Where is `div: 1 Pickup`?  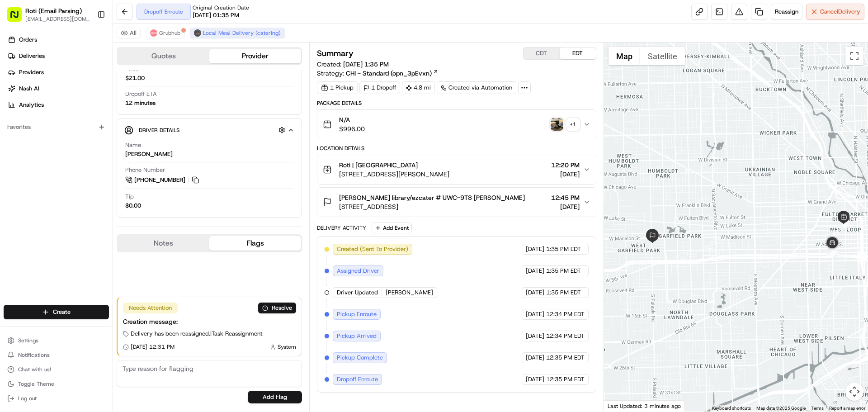
div: 1 Pickup is located at coordinates (337, 88).